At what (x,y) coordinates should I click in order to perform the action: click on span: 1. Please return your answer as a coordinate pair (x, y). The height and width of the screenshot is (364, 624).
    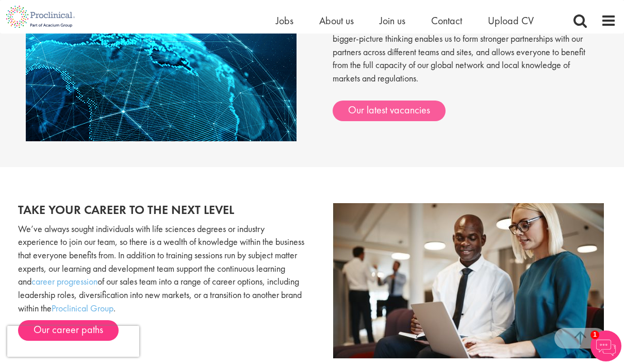
    Looking at the image, I should click on (594, 334).